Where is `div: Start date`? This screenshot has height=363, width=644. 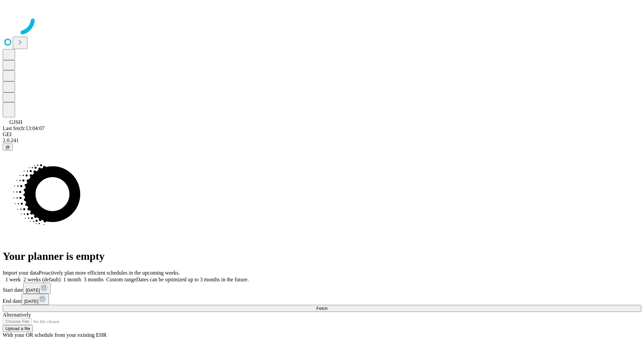
div: Start date is located at coordinates (322, 288).